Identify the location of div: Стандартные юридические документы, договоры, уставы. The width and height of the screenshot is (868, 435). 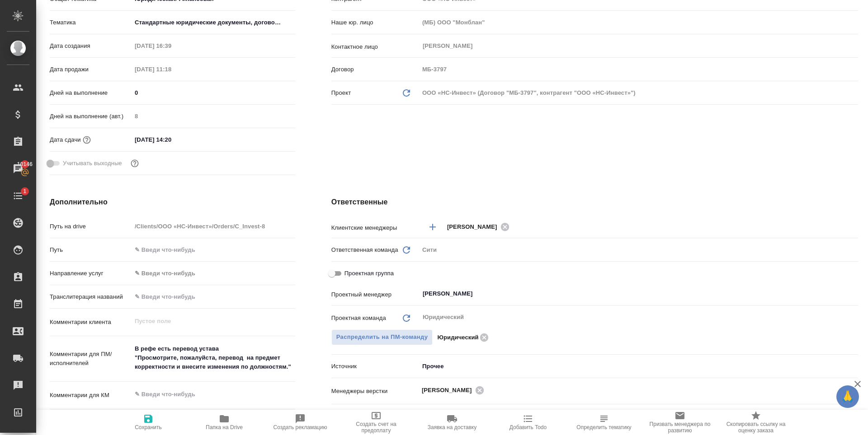
(213, 23).